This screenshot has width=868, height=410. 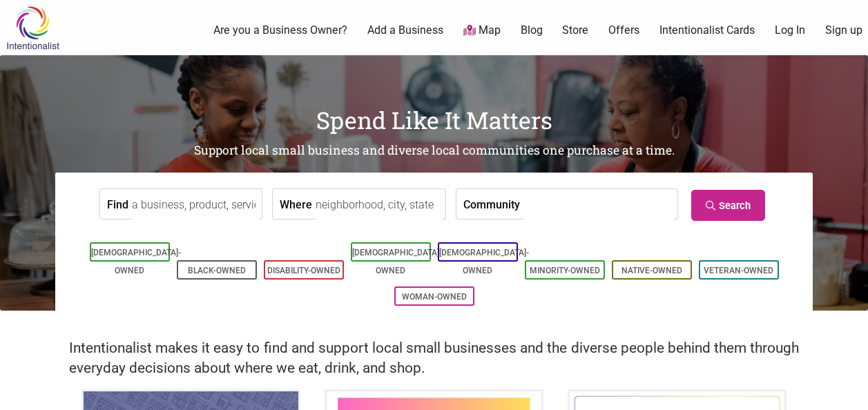 I want to click on input: neighborhood, city, state, so click(x=379, y=204).